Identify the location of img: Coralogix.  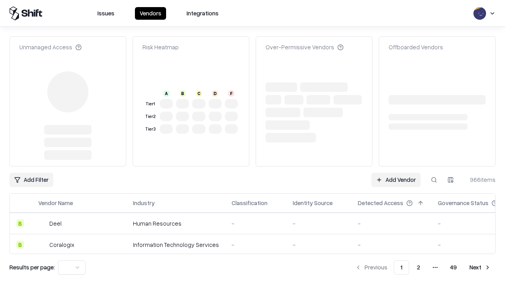
(42, 245).